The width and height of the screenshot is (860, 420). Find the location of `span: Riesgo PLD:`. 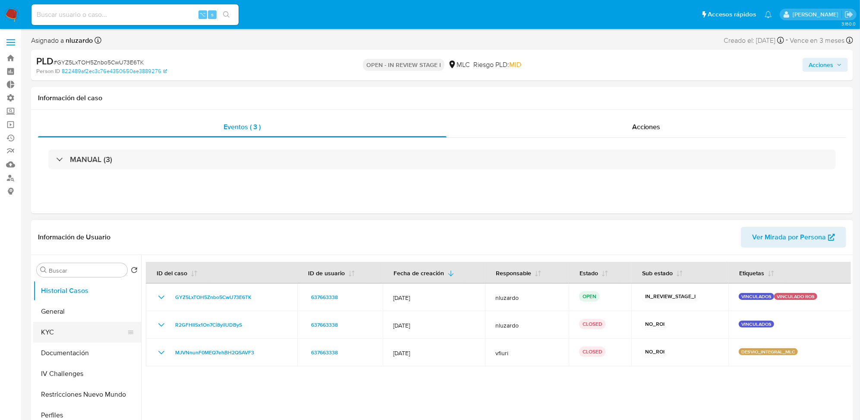

span: Riesgo PLD: is located at coordinates (497, 65).